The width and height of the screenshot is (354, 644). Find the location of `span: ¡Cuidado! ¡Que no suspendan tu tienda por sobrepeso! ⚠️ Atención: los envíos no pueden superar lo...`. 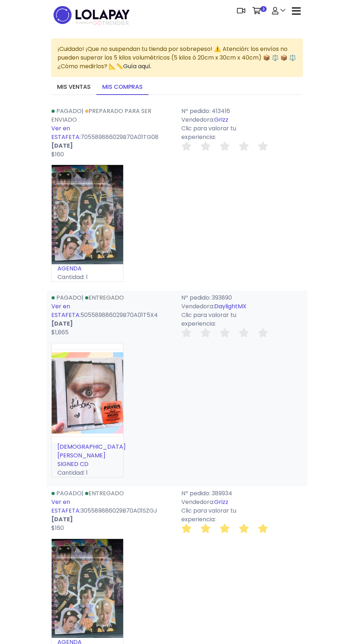

span: ¡Cuidado! ¡Que no suspendan tu tienda por sobrepeso! ⚠️ Atención: los envíos no pueden superar lo... is located at coordinates (177, 57).